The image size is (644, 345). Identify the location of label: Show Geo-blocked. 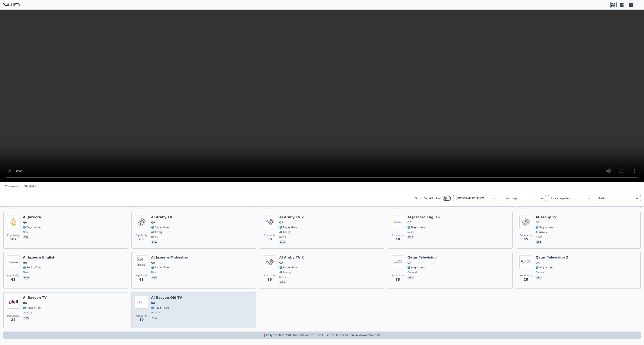
(428, 198).